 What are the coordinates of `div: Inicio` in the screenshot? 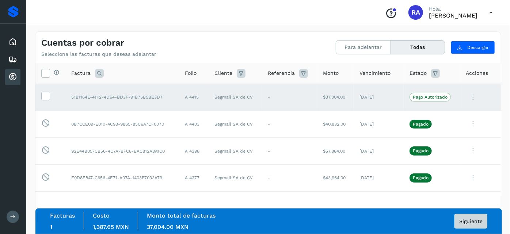 It's located at (13, 42).